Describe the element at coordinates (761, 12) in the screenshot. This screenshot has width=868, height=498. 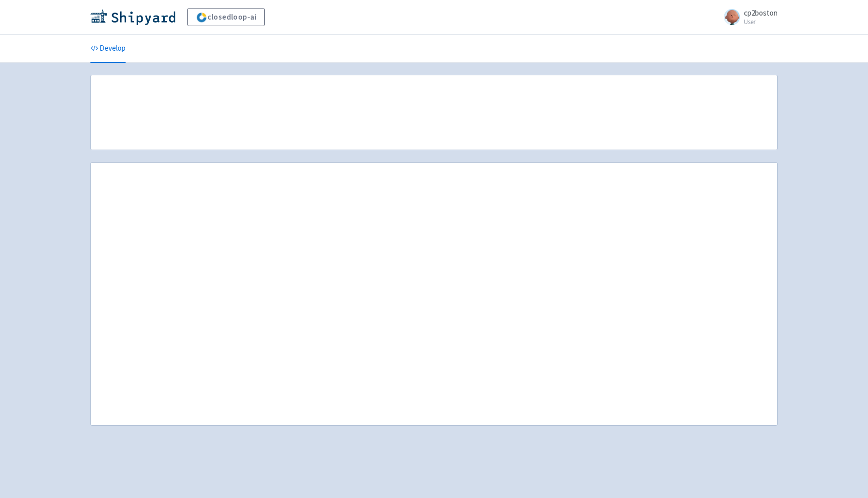
I see `span: cp2boston` at that location.